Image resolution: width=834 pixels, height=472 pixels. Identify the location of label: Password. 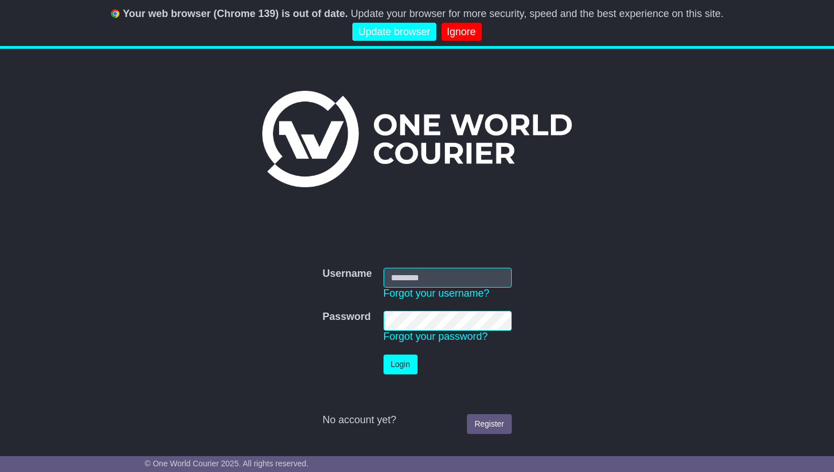
(346, 317).